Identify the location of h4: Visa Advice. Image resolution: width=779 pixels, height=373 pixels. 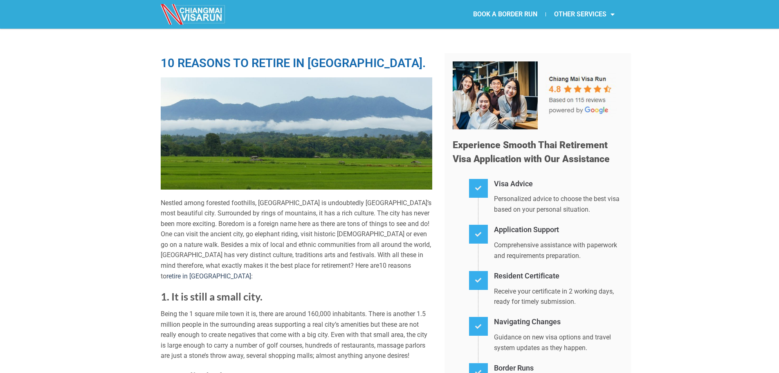
(558, 184).